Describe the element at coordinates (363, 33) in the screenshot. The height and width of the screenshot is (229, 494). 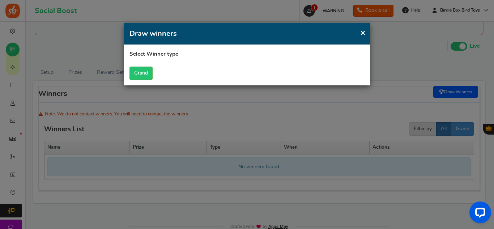
I see `button: Close` at that location.